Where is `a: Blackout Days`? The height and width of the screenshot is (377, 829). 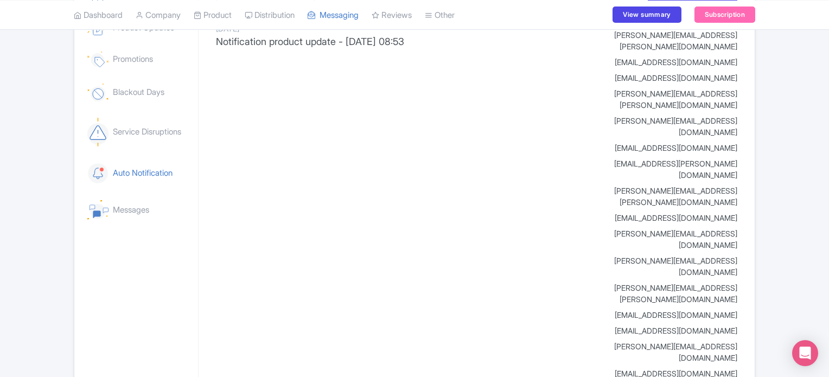 a: Blackout Days is located at coordinates (141, 92).